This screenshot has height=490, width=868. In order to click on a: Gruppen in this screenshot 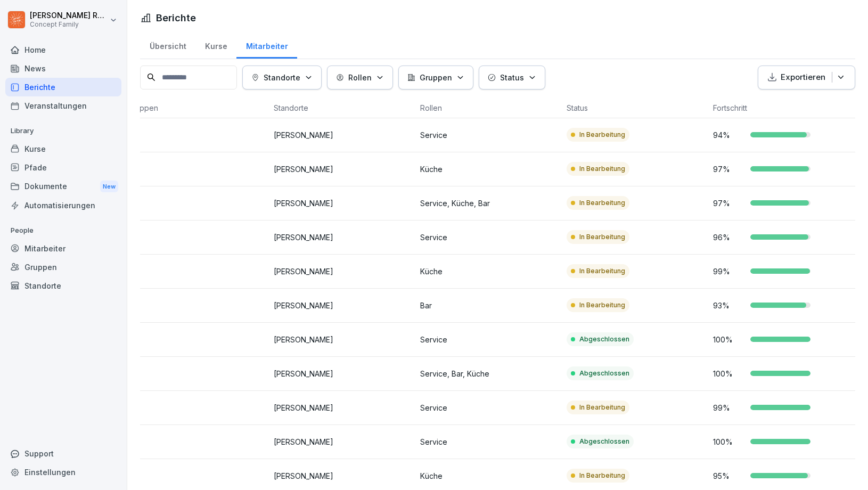, I will do `click(63, 267)`.